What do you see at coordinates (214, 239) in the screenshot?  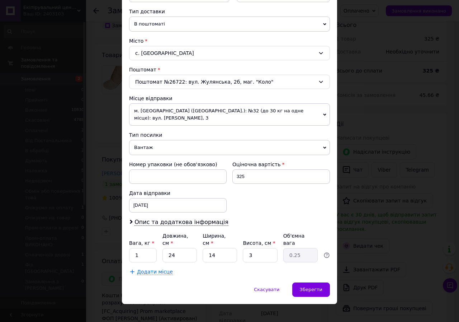 I see `label: Ширина, см` at bounding box center [214, 239].